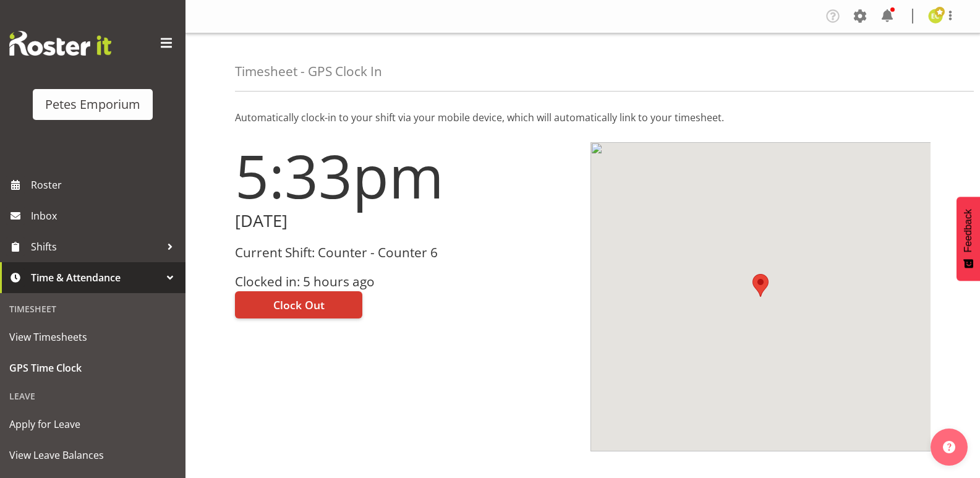 This screenshot has width=980, height=478. I want to click on div: Timesheet, so click(93, 309).